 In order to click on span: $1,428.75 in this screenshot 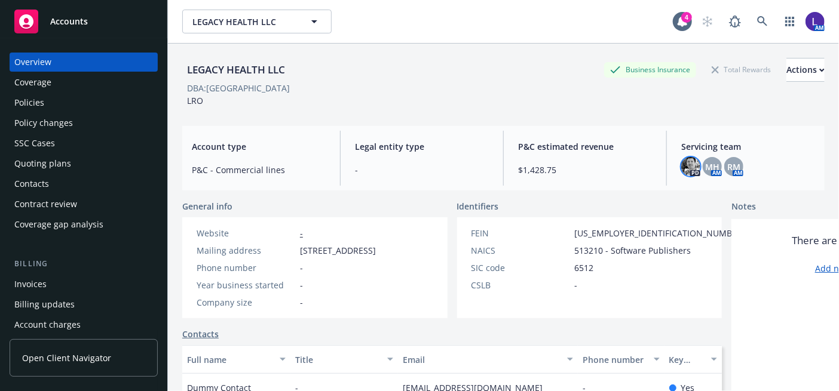, I will do `click(585, 170)`.